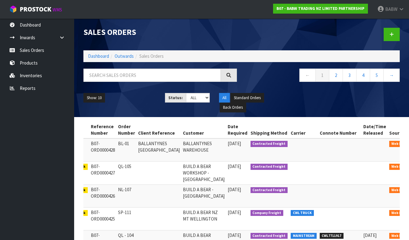 The width and height of the screenshot is (409, 240). What do you see at coordinates (269, 130) in the screenshot?
I see `th: Shipping Method` at bounding box center [269, 130].